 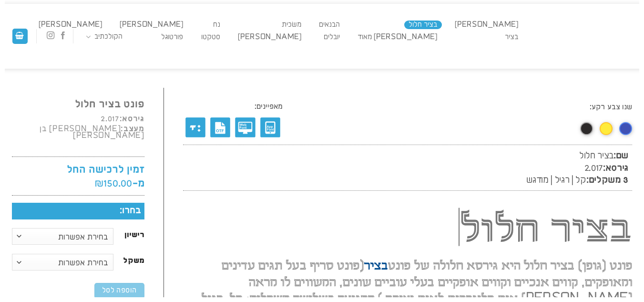 I want to click on a: עקבו אחרינו בפייסבוק, so click(x=63, y=36).